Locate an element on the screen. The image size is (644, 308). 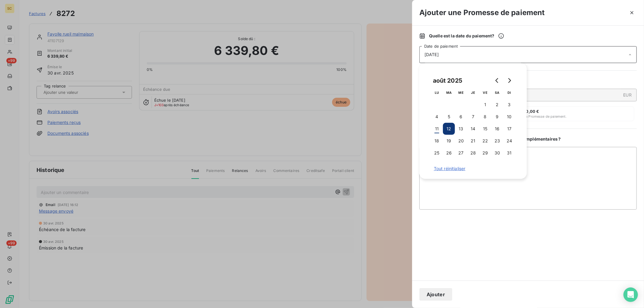
span: Tout réinitialiser is located at coordinates (473, 169).